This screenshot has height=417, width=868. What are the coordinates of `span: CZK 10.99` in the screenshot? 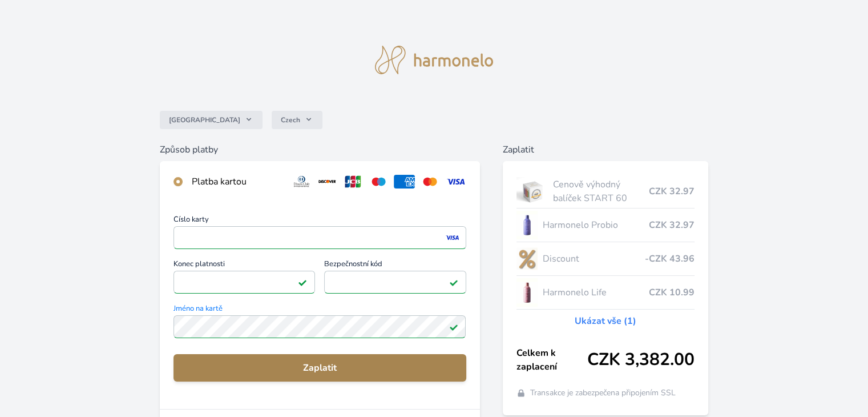 It's located at (672, 292).